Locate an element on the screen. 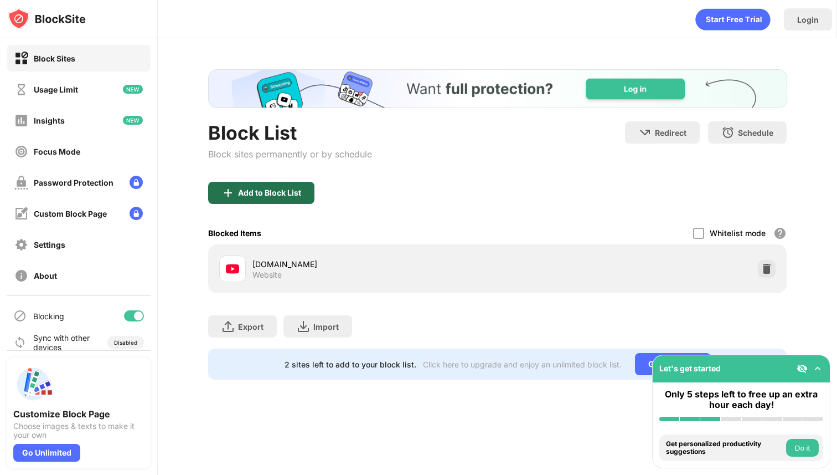  div: Website is located at coordinates (267, 275).